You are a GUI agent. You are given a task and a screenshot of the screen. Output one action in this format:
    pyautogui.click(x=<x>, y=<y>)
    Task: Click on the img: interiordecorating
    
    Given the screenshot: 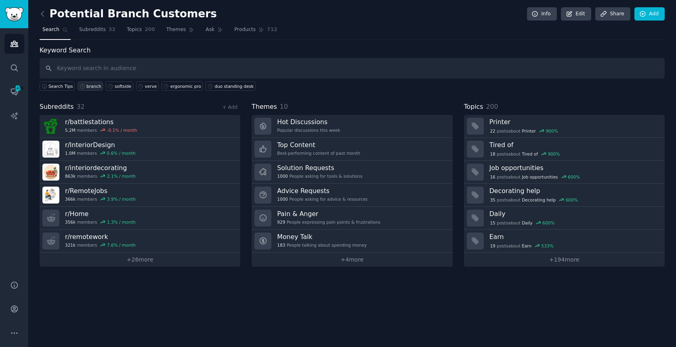 What is the action you would take?
    pyautogui.click(x=51, y=172)
    